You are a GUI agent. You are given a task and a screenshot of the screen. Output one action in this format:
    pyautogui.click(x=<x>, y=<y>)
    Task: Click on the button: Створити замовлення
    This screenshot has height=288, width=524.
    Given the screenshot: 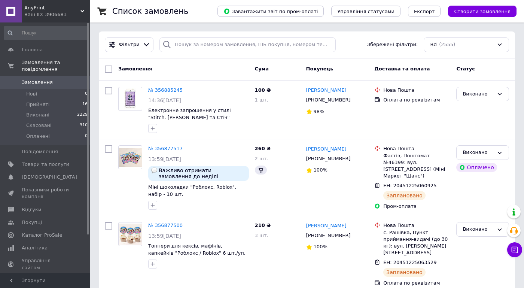 What is the action you would take?
    pyautogui.click(x=482, y=11)
    